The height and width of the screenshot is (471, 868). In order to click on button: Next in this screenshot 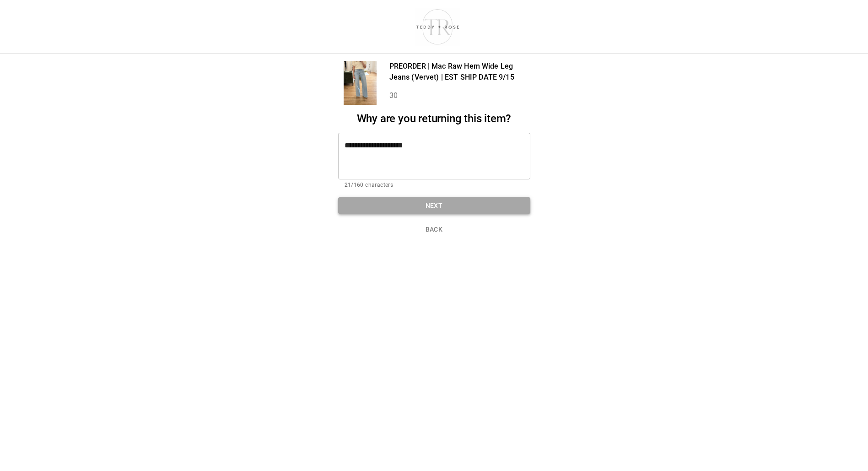, I will do `click(434, 206)`.